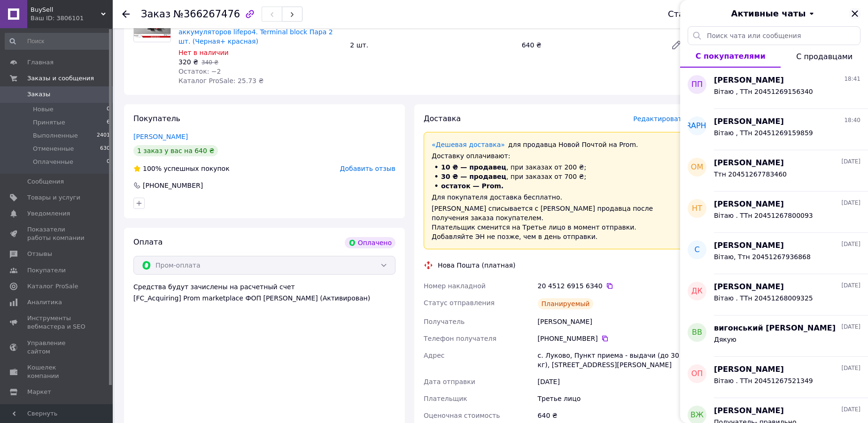 Image resolution: width=868 pixels, height=423 pixels. What do you see at coordinates (265, 293) in the screenshot?
I see `div: Средства будут зачислены на расчетный счет` at bounding box center [265, 293].